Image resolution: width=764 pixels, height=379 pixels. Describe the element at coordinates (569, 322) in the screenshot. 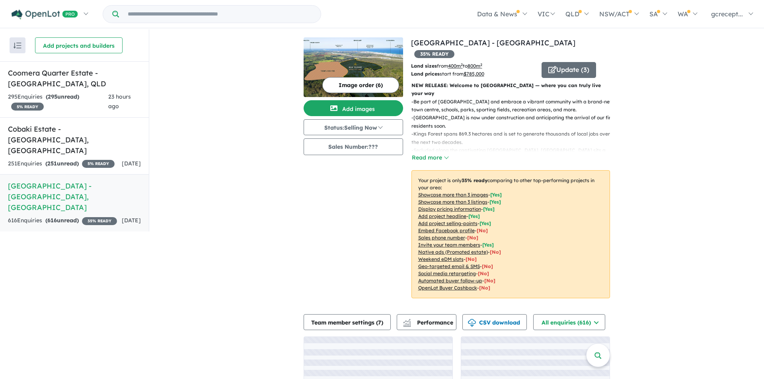

I see `button: All enquiries (616)` at that location.